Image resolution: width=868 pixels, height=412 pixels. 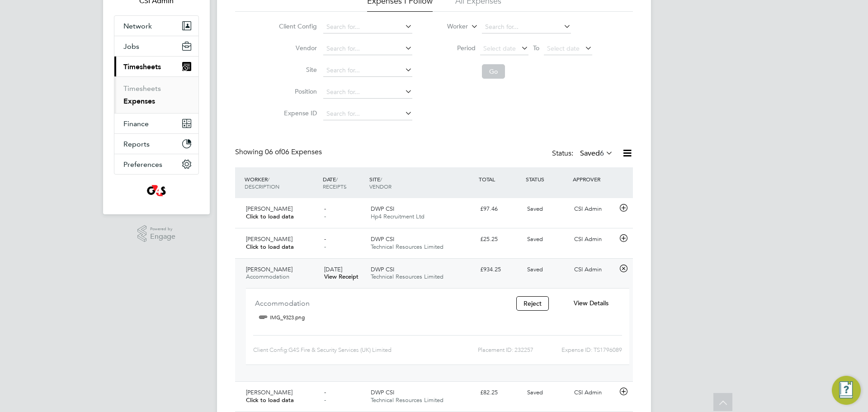 I want to click on span: VENDOR, so click(x=380, y=187).